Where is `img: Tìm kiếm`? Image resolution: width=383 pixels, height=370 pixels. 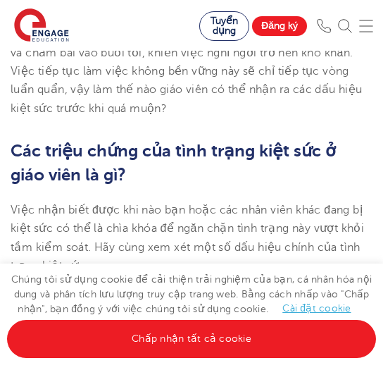
img: Tìm kiếm is located at coordinates (345, 26).